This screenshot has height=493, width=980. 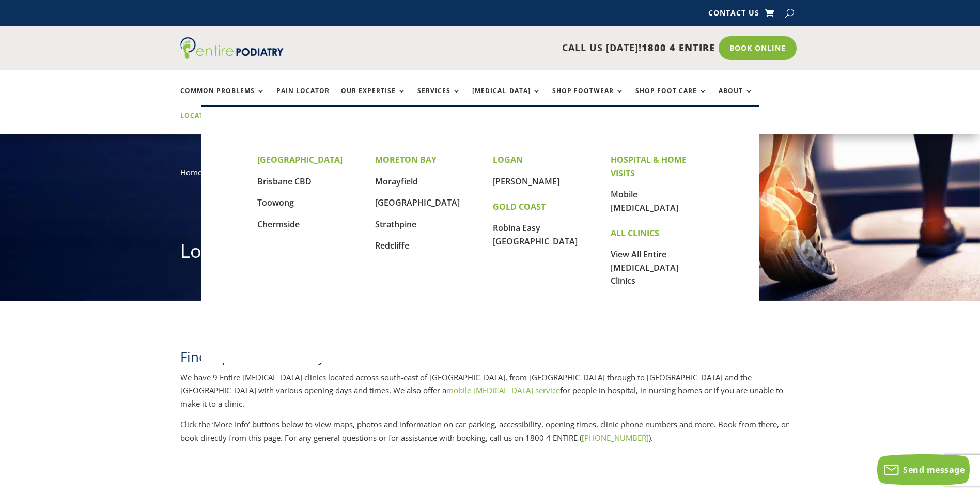 What do you see at coordinates (519, 206) in the screenshot?
I see `strong: GOLD COAST` at bounding box center [519, 206].